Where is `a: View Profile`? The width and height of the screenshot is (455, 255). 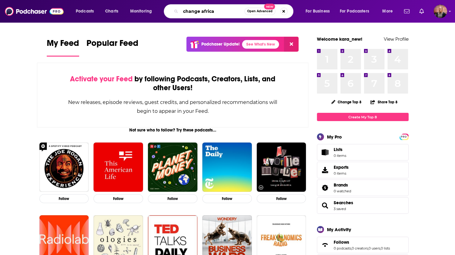
a: View Profile is located at coordinates (396, 39).